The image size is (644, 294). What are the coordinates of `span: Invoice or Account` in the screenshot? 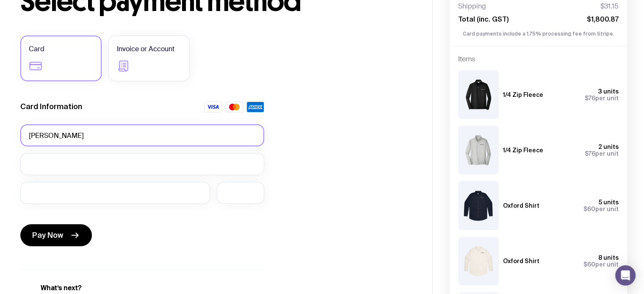 It's located at (146, 49).